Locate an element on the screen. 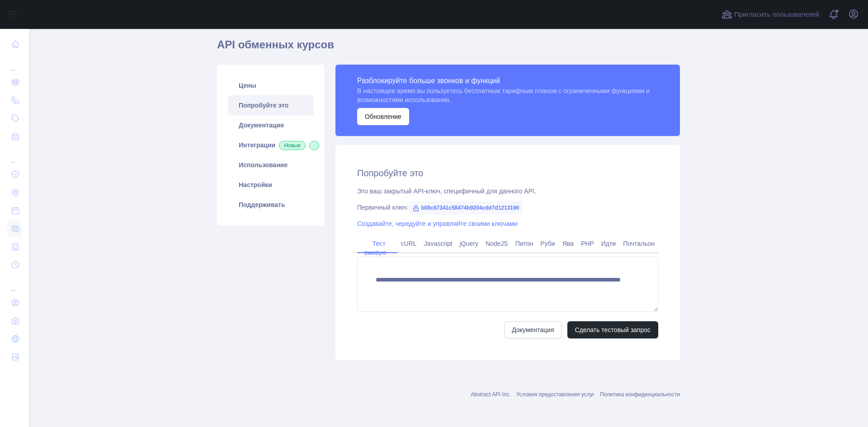 The width and height of the screenshot is (868, 427). font: b08c67341c58474b9204cdd7d1213196 is located at coordinates (470, 208).